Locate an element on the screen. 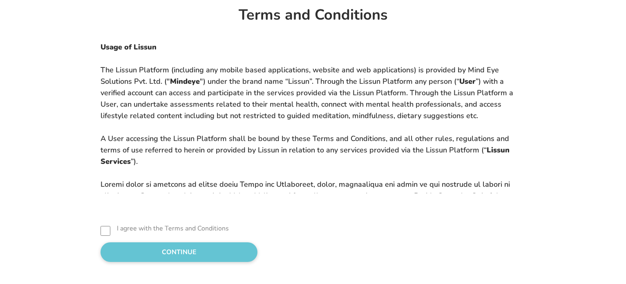  strong: User is located at coordinates (468, 81).